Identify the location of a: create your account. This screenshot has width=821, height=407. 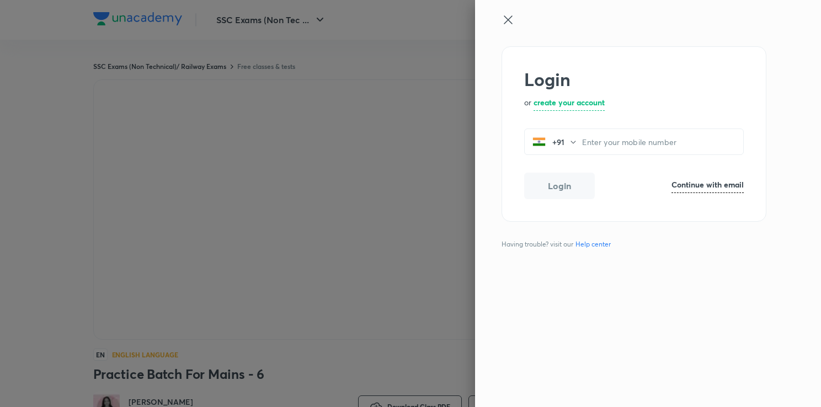
(569, 104).